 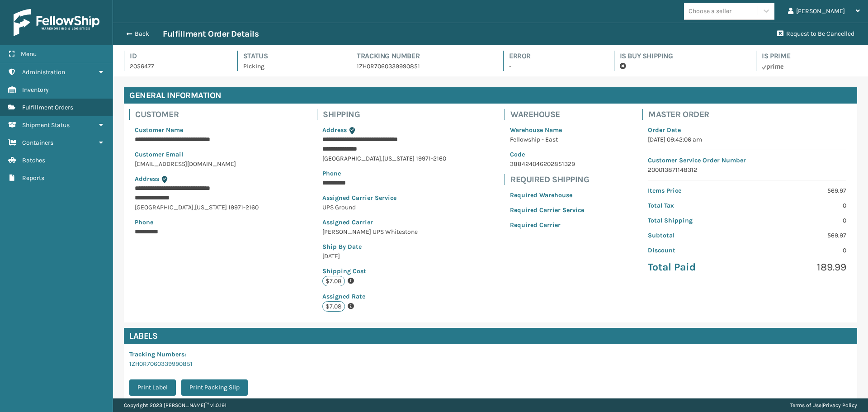 I want to click on p: Assigned Rate, so click(x=384, y=296).